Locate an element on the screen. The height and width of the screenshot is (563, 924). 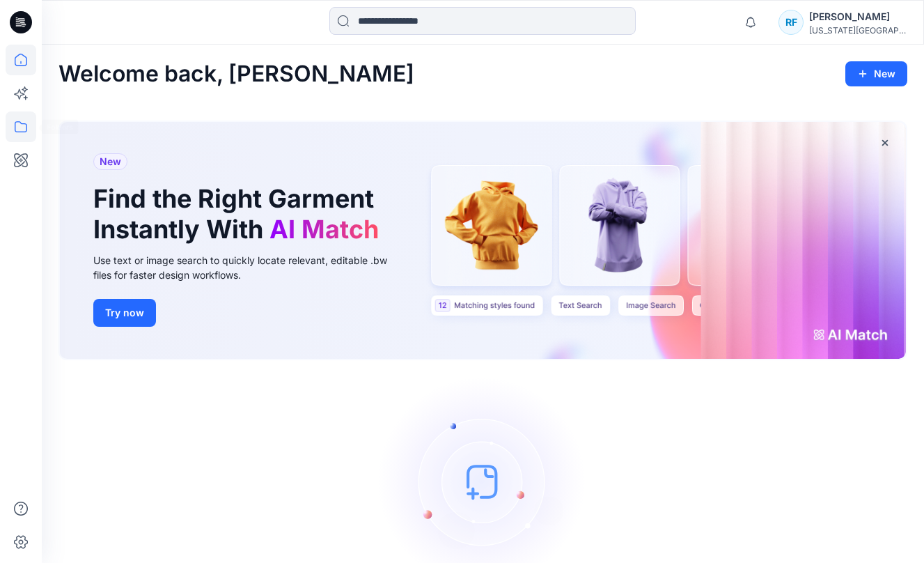
button: Try now is located at coordinates (124, 313).